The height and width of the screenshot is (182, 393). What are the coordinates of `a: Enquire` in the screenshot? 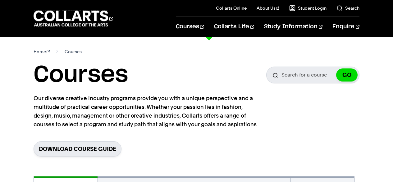 It's located at (346, 27).